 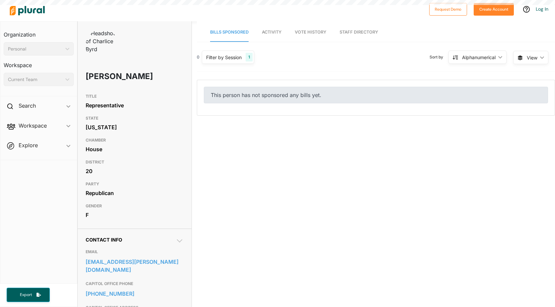 I want to click on div: Republican, so click(x=134, y=193).